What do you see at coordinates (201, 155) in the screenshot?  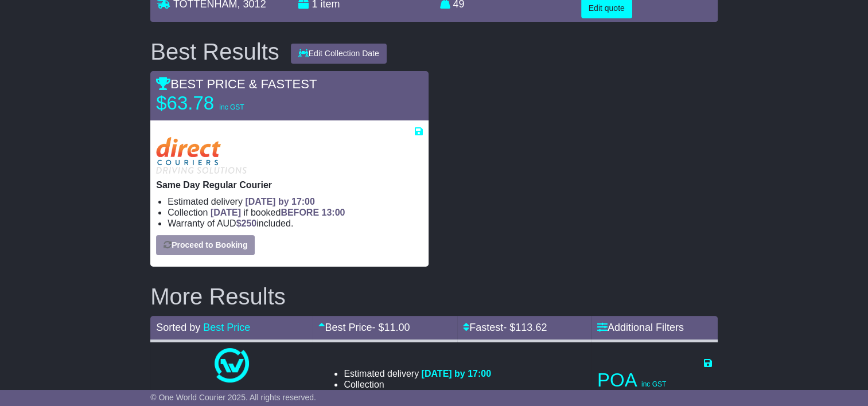 I see `img: Direct: Same Day Regular Courier` at bounding box center [201, 155].